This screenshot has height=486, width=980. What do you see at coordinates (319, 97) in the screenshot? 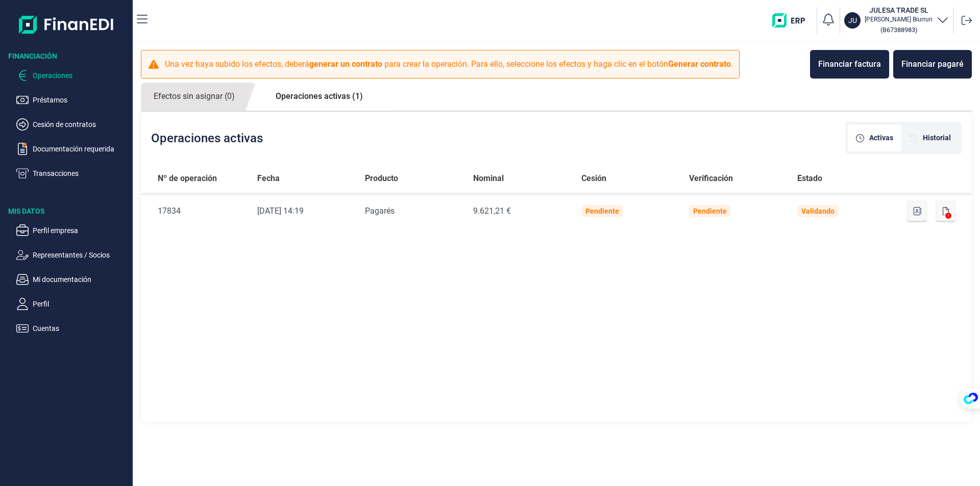
I see `a: Operaciones activas (1)` at bounding box center [319, 97].